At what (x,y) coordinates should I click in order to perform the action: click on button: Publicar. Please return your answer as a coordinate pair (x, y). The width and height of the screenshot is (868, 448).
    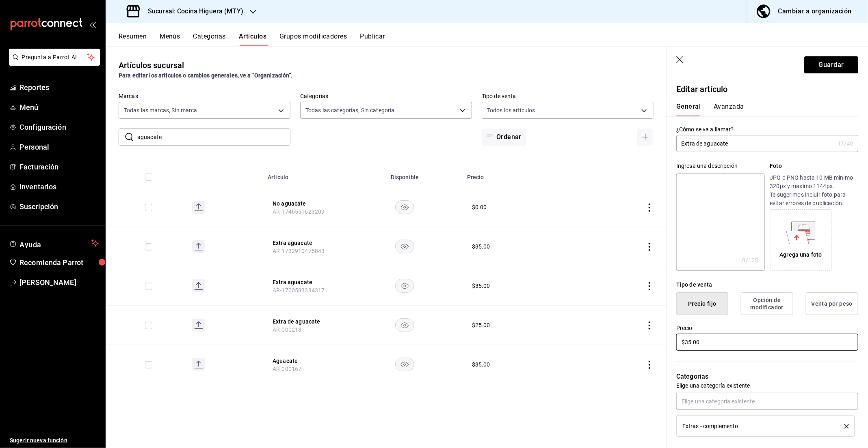
    Looking at the image, I should click on (372, 40).